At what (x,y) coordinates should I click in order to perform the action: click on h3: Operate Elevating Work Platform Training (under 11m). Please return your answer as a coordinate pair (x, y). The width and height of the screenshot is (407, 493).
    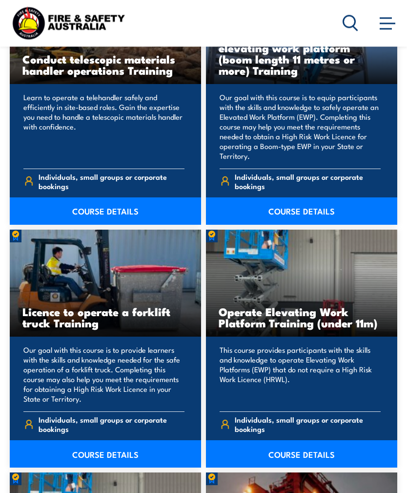
    Looking at the image, I should click on (302, 317).